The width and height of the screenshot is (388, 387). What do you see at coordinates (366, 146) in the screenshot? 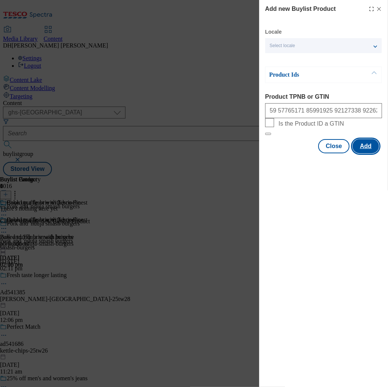
I see `button: Add` at bounding box center [366, 146].